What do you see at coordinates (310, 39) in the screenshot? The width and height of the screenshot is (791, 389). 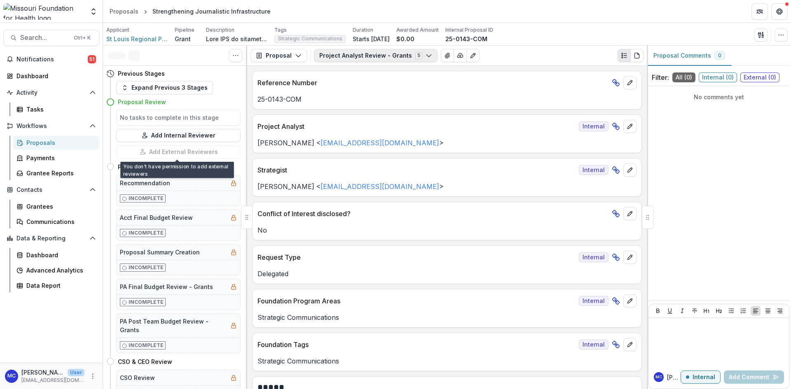 I see `span: Strategic Communications` at bounding box center [310, 39].